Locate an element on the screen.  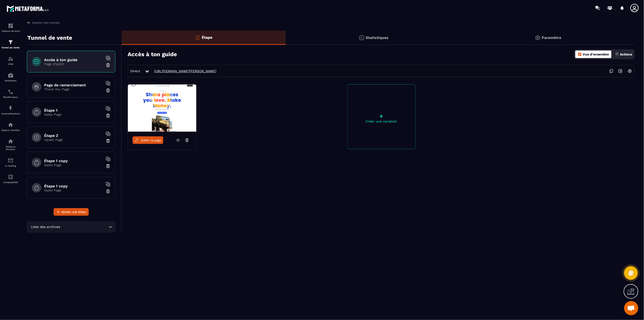
a: Éditer la page is located at coordinates (148, 141).